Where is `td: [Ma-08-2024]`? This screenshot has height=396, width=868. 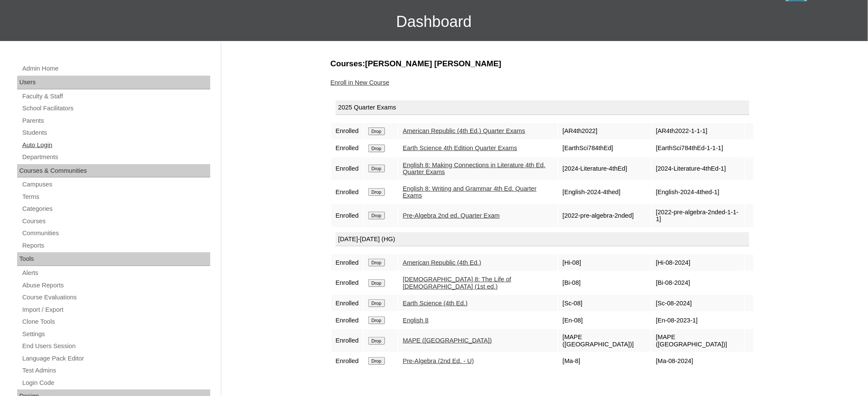
td: [Ma-08-2024] is located at coordinates (698, 361).